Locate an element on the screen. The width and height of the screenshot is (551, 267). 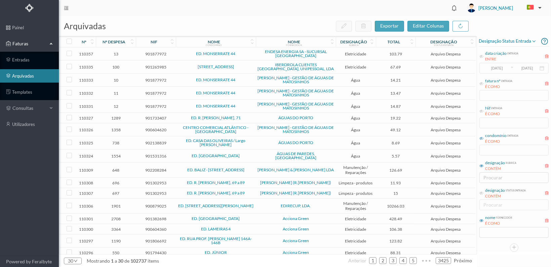
div: ENTRE is located at coordinates (501, 59).